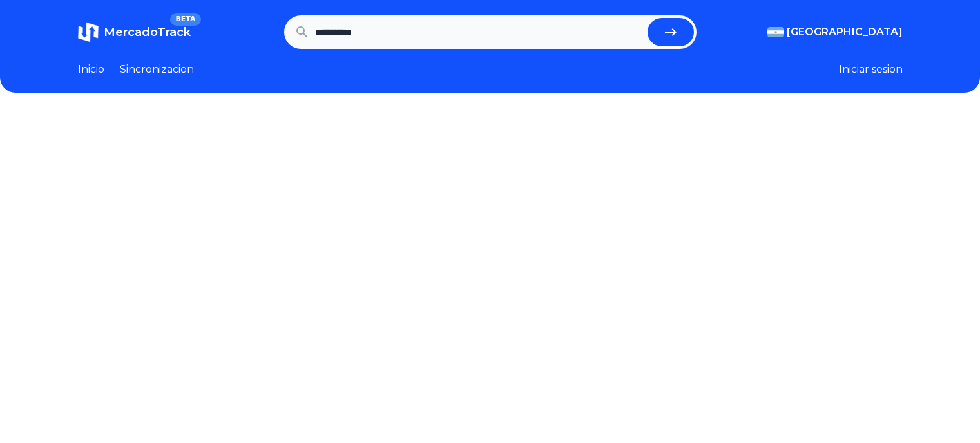 The width and height of the screenshot is (980, 443). I want to click on span: BETA, so click(185, 20).